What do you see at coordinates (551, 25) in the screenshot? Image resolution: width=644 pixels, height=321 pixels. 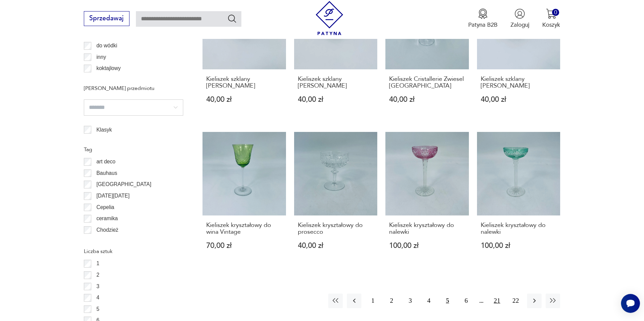 I see `p: Koszyk` at bounding box center [551, 25].